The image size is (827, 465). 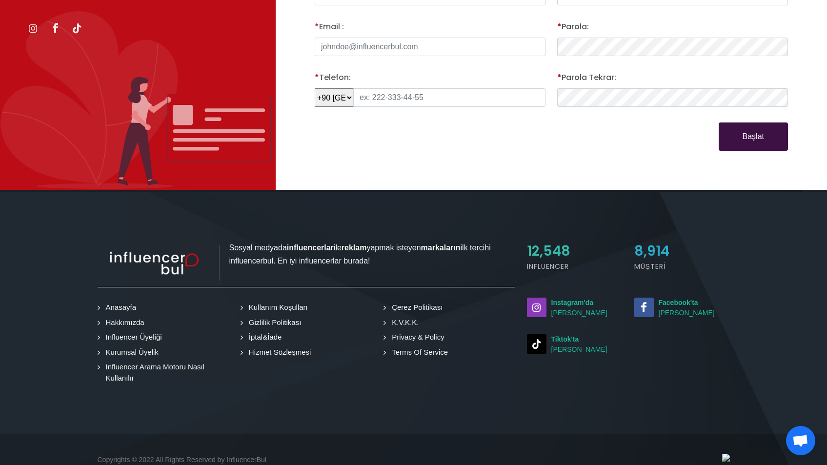 I want to click on img: influencer_light.png, so click(x=159, y=263).